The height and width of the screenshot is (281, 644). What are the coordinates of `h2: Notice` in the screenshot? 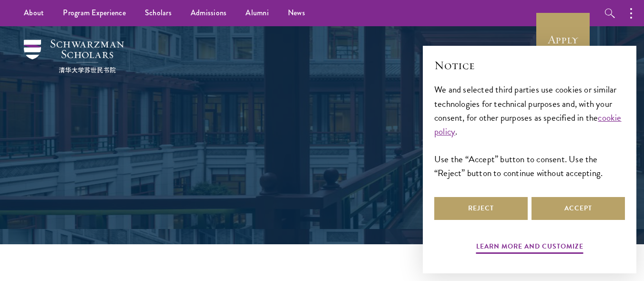 It's located at (530, 65).